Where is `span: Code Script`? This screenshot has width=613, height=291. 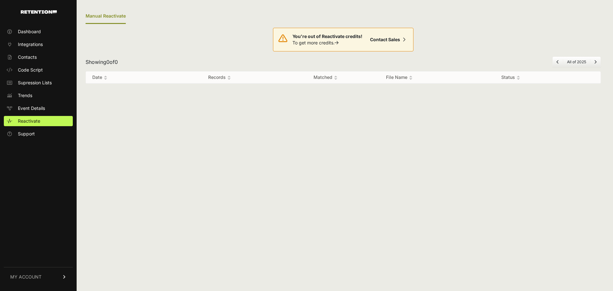 span: Code Script is located at coordinates (30, 70).